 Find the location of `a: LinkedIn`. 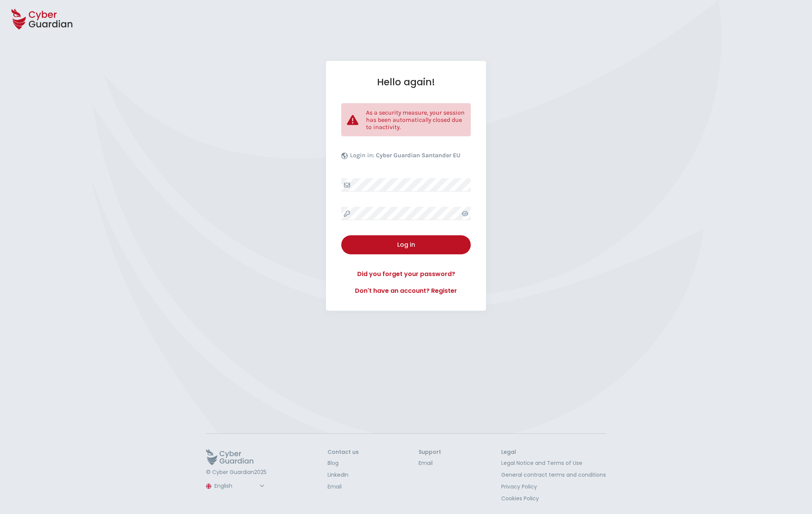

a: LinkedIn is located at coordinates (343, 475).